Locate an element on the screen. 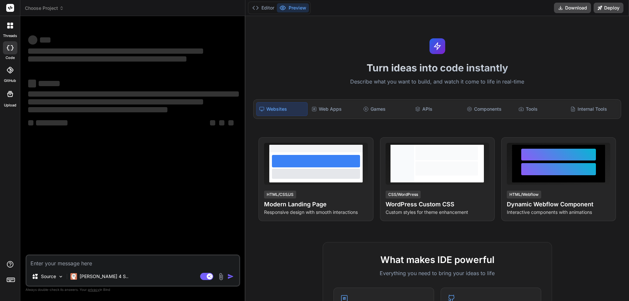 This screenshot has height=301, width=629. img: Claude 4 Sonnet is located at coordinates (74, 277).